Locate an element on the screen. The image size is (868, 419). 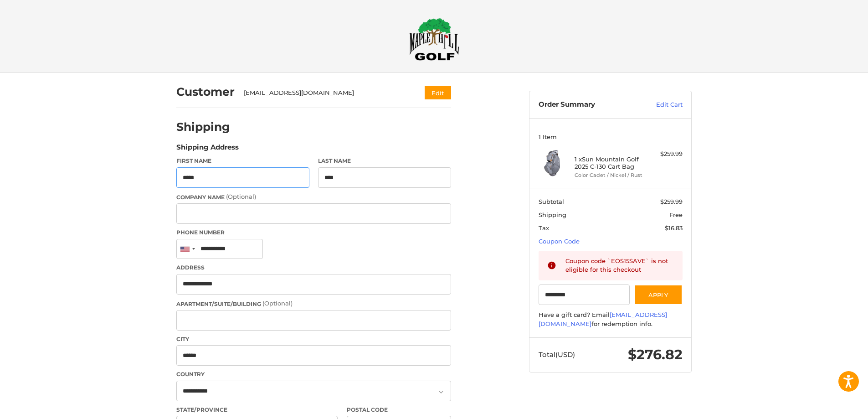
input: Gift Certificate or Coupon Code is located at coordinates (584, 295).